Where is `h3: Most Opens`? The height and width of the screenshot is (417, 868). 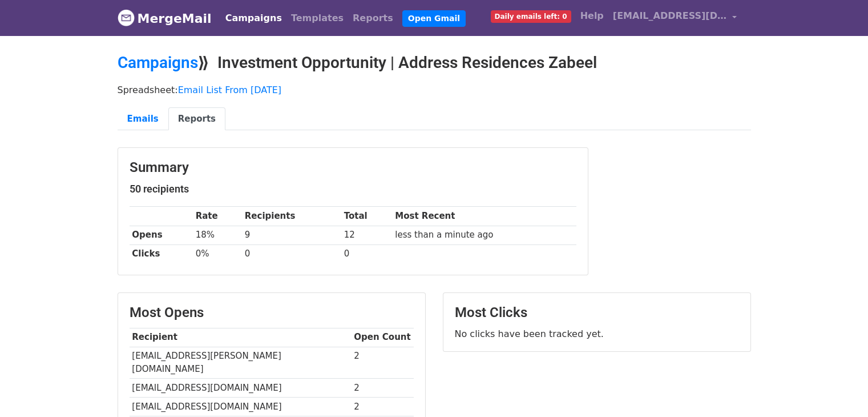
h3: Most Opens is located at coordinates (272, 312).